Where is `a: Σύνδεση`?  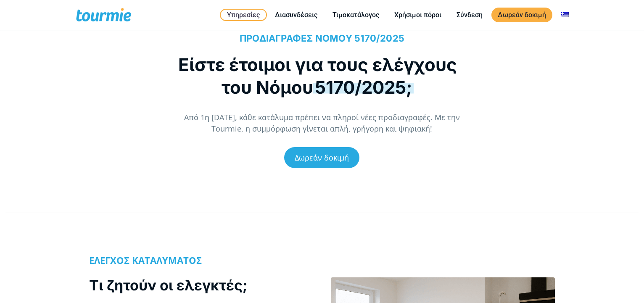 a: Σύνδεση is located at coordinates (470, 15).